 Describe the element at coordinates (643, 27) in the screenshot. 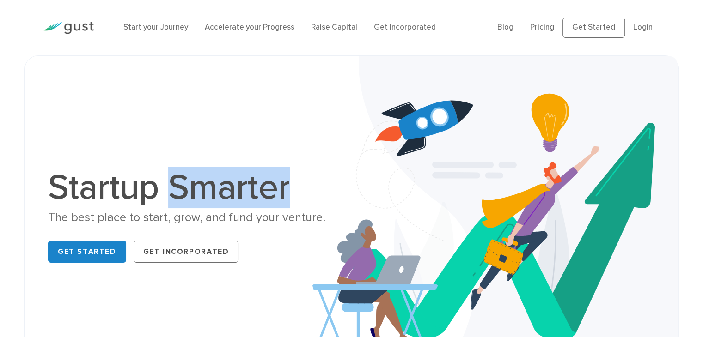

I see `a: Login` at that location.